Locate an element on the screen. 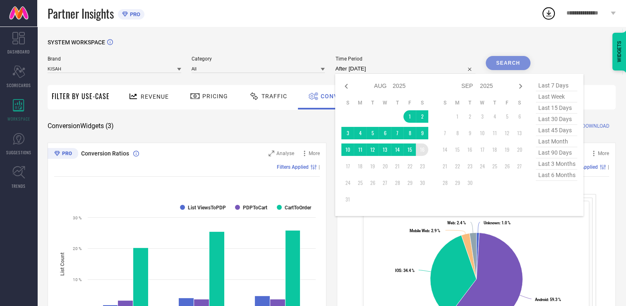 This screenshot has width=626, height=306. td: Fri Aug 29 2025 is located at coordinates (410, 183).